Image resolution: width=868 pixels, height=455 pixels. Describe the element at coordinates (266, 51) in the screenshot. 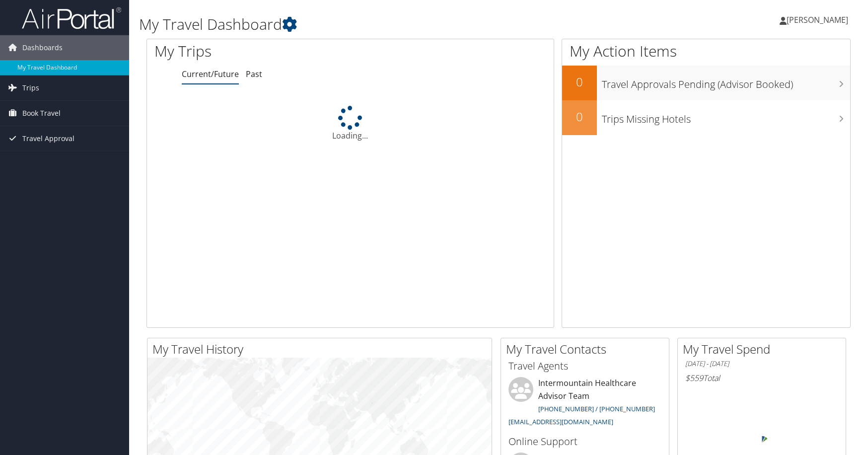

I see `h1: My Trips` at that location.